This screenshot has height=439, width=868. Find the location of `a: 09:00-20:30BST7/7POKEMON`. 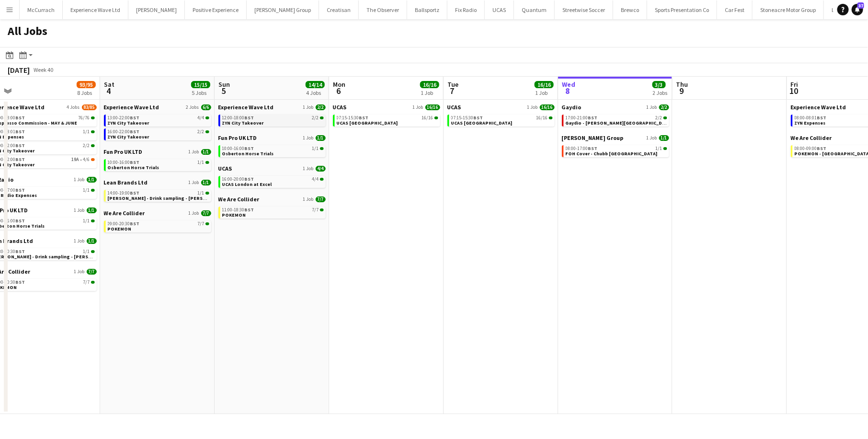

a: 09:00-20:30BST7/7POKEMON is located at coordinates (159, 226).